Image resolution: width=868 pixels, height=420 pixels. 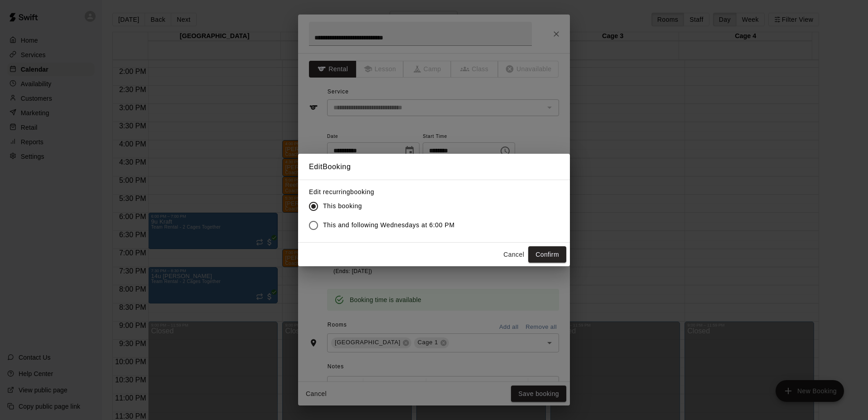 I want to click on h2: Edit Booking, so click(x=434, y=167).